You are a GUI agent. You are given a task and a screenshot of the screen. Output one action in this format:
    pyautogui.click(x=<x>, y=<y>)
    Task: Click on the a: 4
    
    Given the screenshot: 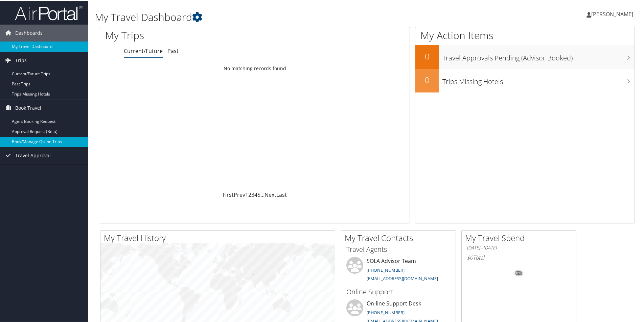 What is the action you would take?
    pyautogui.click(x=256, y=194)
    